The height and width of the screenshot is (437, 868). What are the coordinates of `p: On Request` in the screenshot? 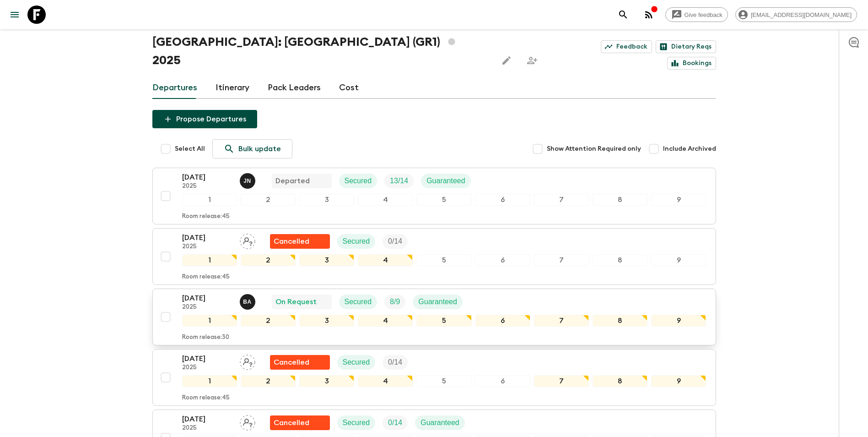 It's located at (296, 302).